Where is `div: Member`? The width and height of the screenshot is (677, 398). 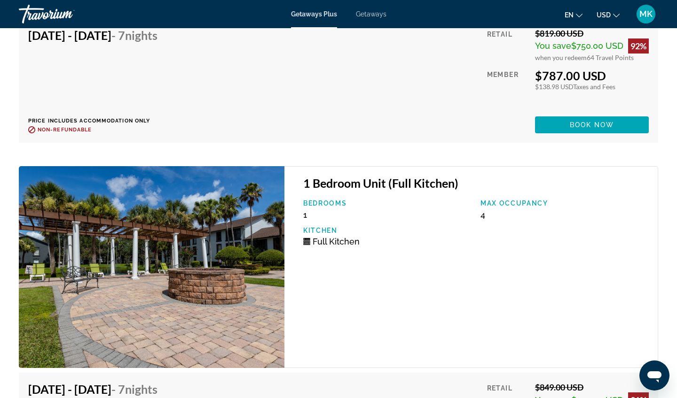
div: Member is located at coordinates (507, 89).